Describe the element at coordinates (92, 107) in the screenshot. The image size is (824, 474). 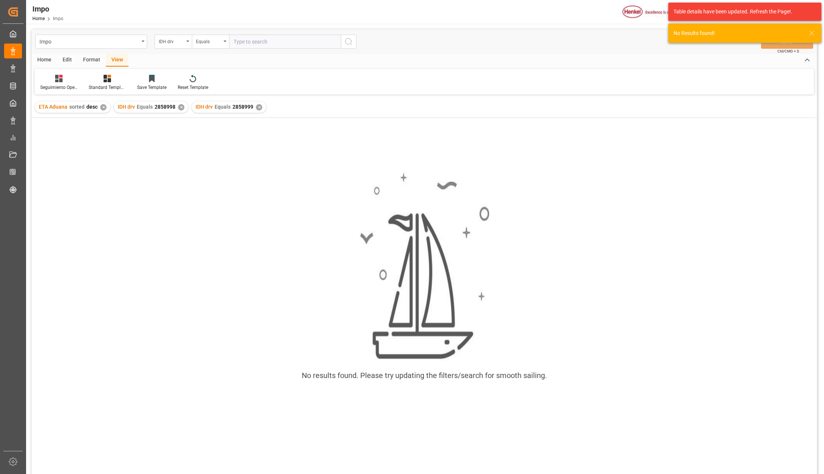
I see `span: desc` at that location.